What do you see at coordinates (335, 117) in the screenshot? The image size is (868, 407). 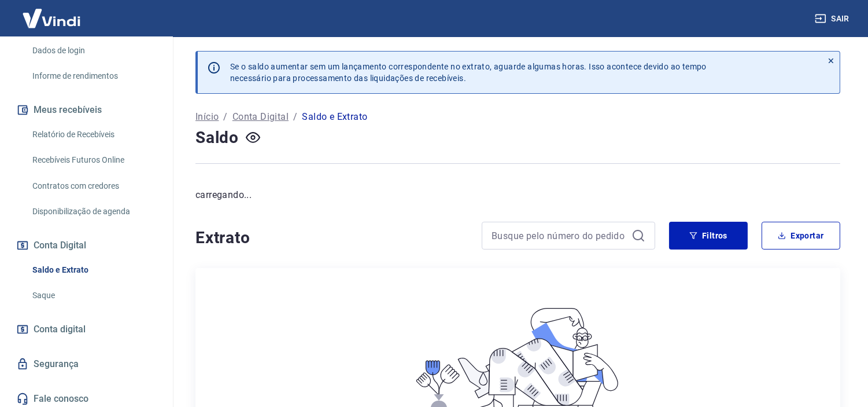 I see `p: Saldo e Extrato` at bounding box center [335, 117].